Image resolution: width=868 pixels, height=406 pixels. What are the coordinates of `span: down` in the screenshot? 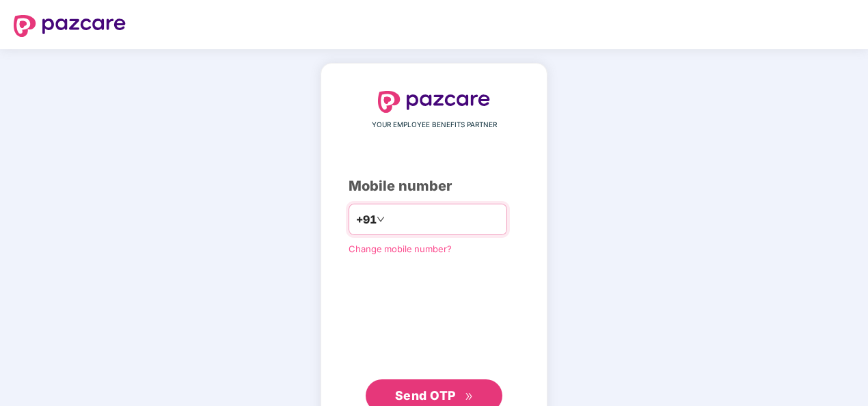 It's located at (381, 219).